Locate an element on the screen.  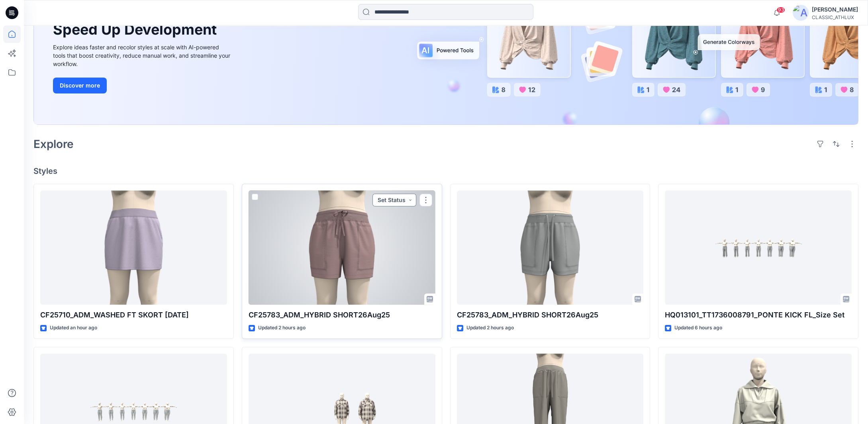
button: Discover more is located at coordinates (80, 85).